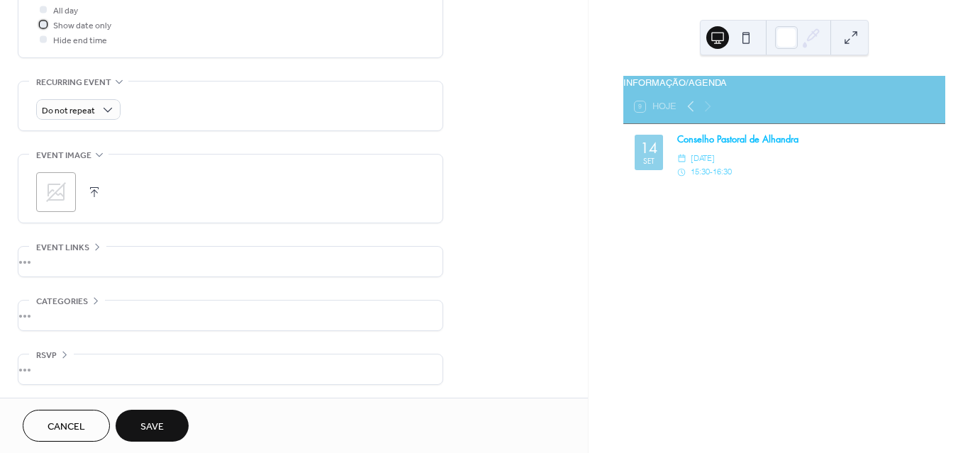 The height and width of the screenshot is (453, 980). Describe the element at coordinates (66, 425) in the screenshot. I see `button: Cancel` at that location.